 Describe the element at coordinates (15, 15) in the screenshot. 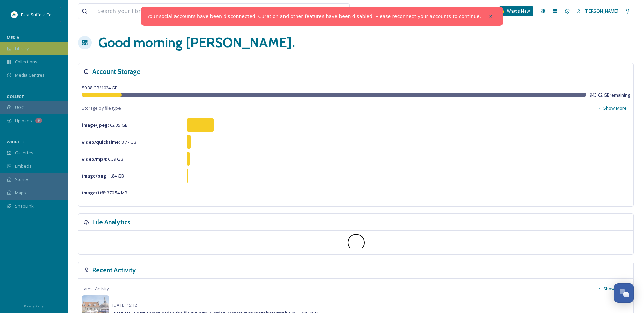

I see `img: ESC%20Logo.png` at that location.